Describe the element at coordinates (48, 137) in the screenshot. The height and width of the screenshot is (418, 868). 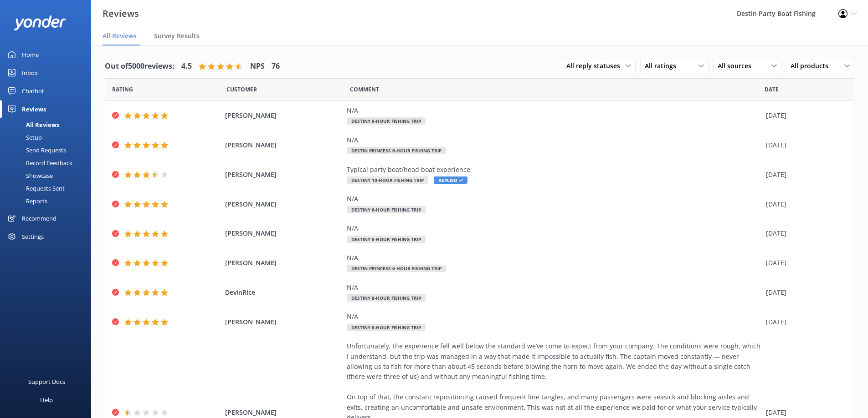
I see `a: Setup` at that location.